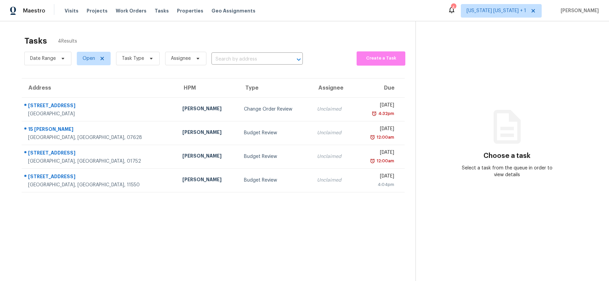  What do you see at coordinates (131, 11) in the screenshot?
I see `span: Work Orders` at bounding box center [131, 11].